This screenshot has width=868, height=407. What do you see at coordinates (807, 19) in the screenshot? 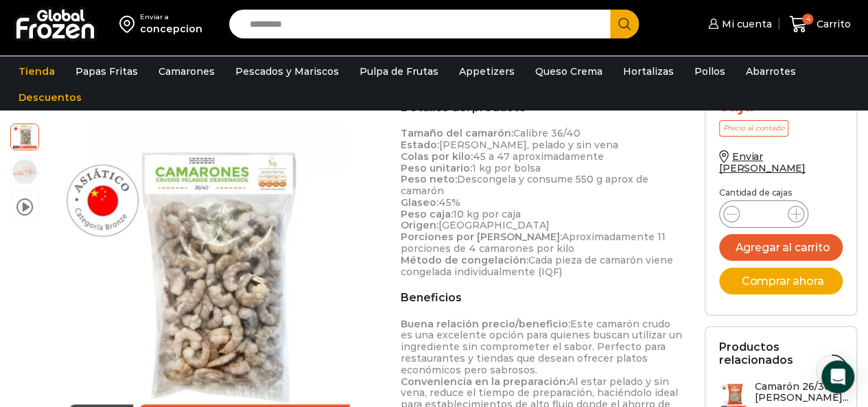
I see `span: 4` at bounding box center [807, 19].